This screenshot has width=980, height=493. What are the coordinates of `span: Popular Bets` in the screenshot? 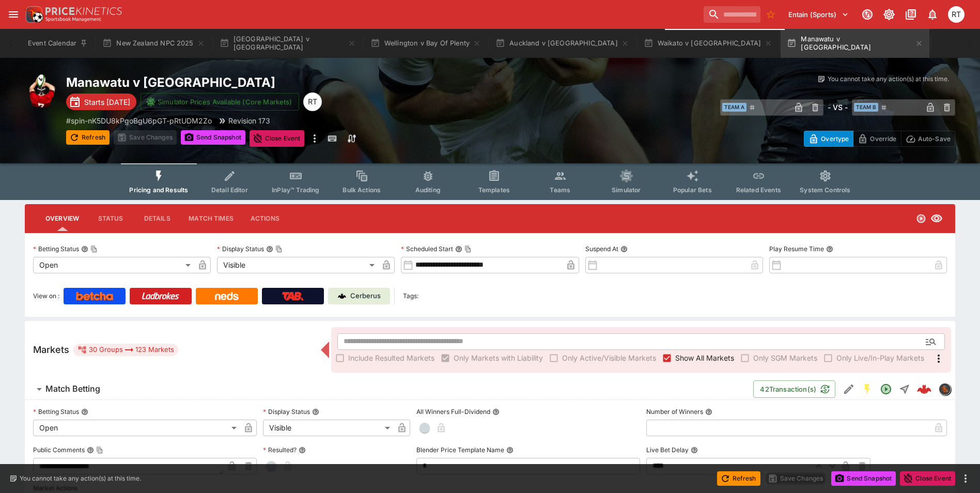 It's located at (692, 190).